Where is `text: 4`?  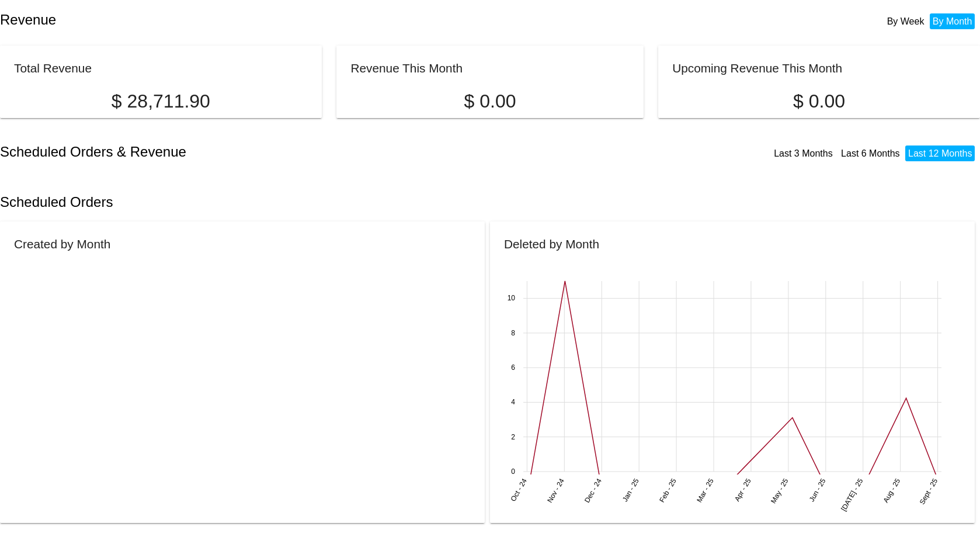
text: 4 is located at coordinates (513, 403).